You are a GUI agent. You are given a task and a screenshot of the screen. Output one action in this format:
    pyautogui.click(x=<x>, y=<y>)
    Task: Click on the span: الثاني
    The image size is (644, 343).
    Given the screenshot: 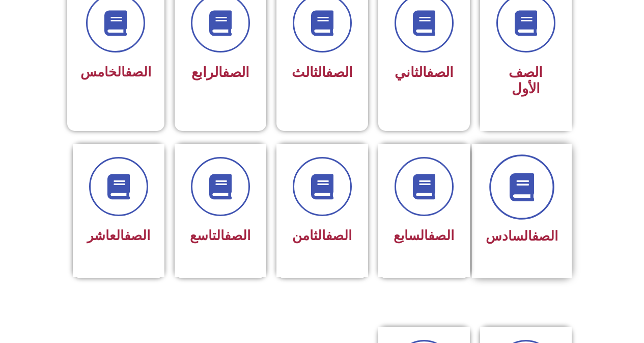 What is the action you would take?
    pyautogui.click(x=425, y=72)
    